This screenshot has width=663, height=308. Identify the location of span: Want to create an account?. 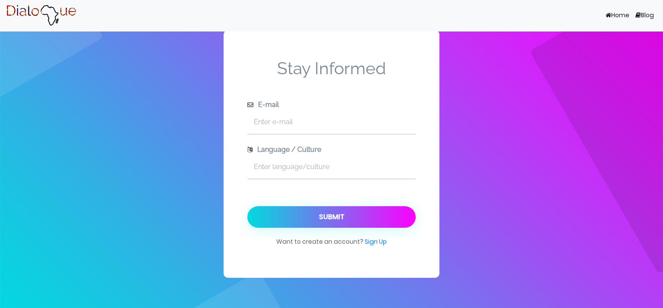
(332, 246).